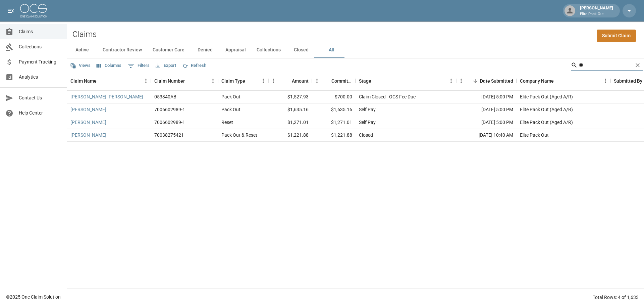 This screenshot has height=306, width=644. Describe the element at coordinates (616, 36) in the screenshot. I see `a: Submit Claim` at that location.